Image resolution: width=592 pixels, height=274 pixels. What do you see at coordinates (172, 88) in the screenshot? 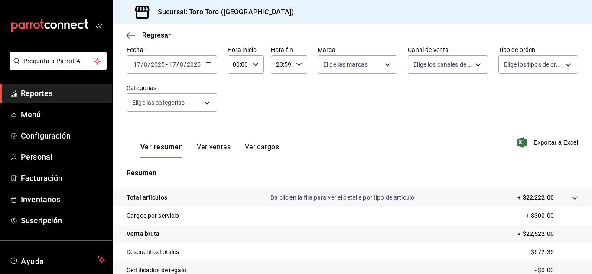
I see `label: Categorías` at bounding box center [172, 88].